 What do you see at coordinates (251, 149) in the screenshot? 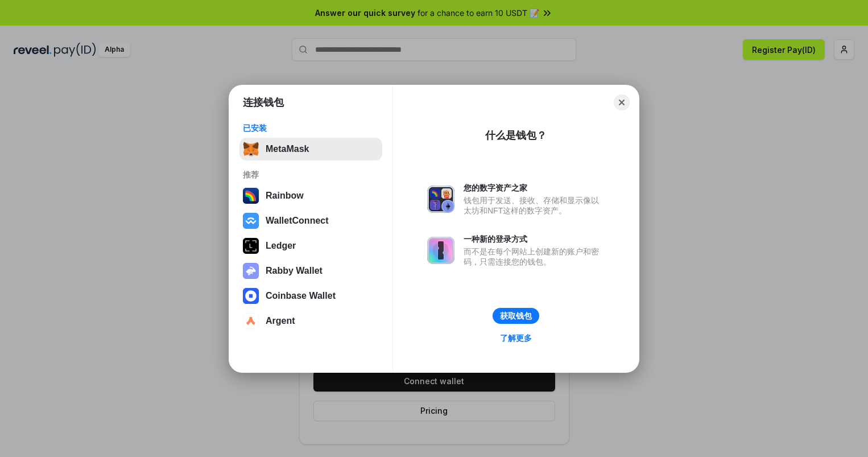
I see `img: svg+xml,%3Csvg%20fill%3D%22none%22%20height%3D%2233%22%20viewBox%3D%220%200%2035%2033%22%20width%...` at bounding box center [251, 149].